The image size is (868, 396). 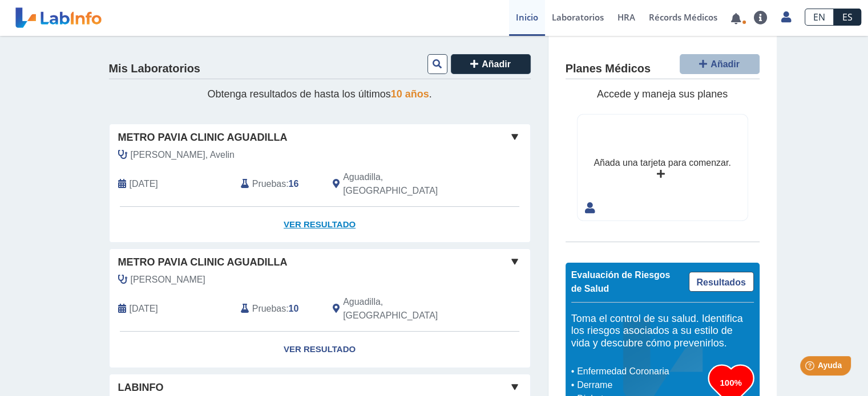 I want to click on span: Evaluación de Riesgos de Salud, so click(x=621, y=282).